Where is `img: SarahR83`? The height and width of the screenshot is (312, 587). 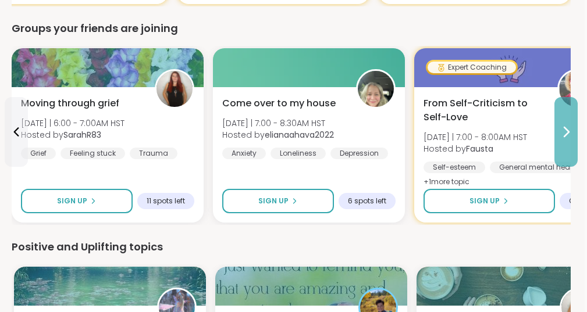
img: SarahR83 is located at coordinates (174, 89).